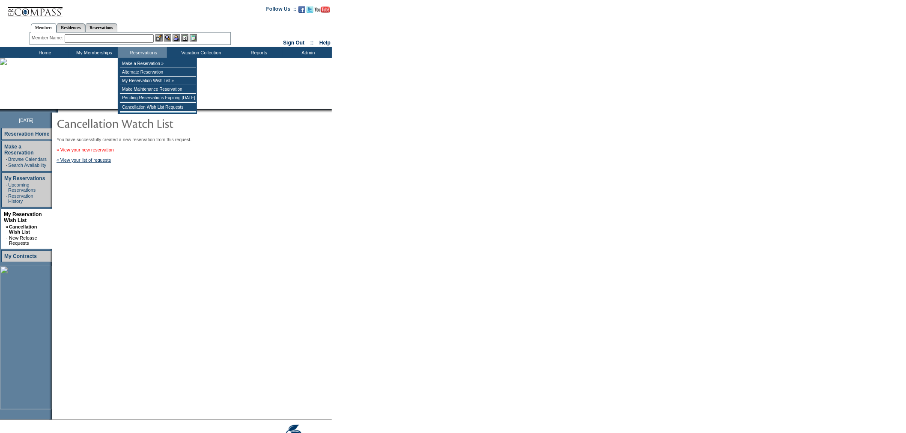 This screenshot has height=433, width=906. What do you see at coordinates (24, 179) in the screenshot?
I see `a: My Reservations` at bounding box center [24, 179].